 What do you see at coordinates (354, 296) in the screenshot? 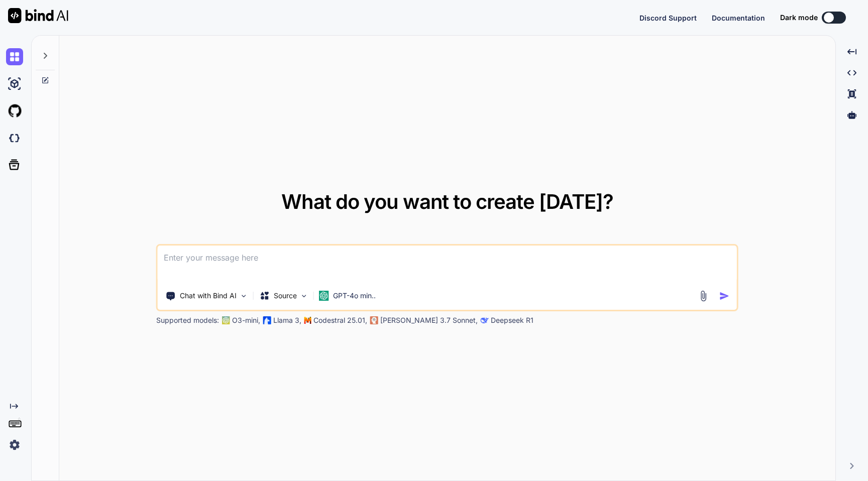
I see `p: GPT-4o min..` at bounding box center [354, 296].